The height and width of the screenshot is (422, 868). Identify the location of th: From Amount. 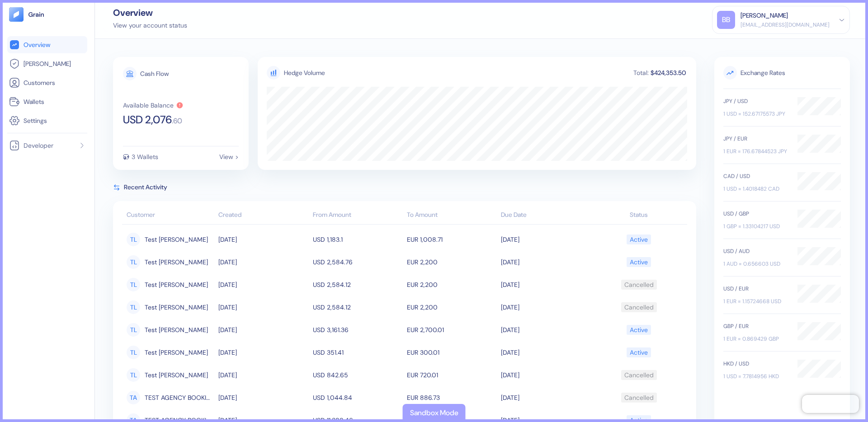
(357, 215).